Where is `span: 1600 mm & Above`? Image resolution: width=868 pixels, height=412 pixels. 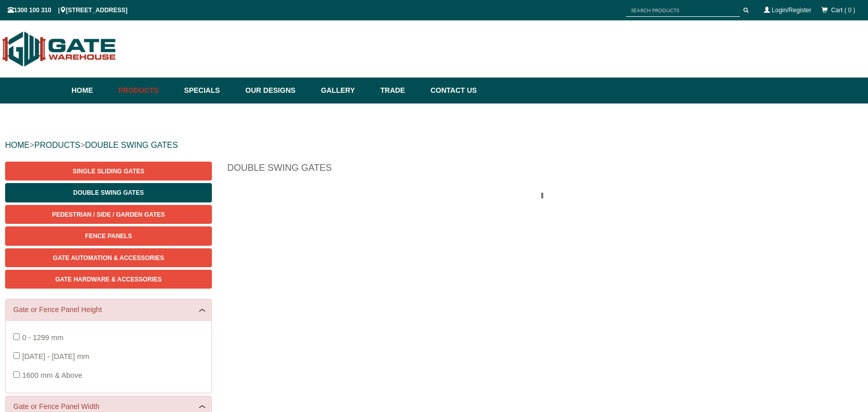 span: 1600 mm & Above is located at coordinates (52, 376).